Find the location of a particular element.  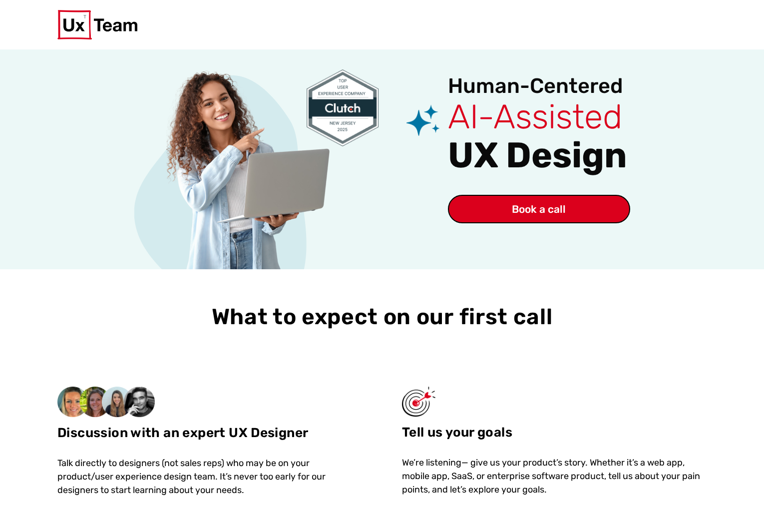

span: UX Design is located at coordinates (537, 155).